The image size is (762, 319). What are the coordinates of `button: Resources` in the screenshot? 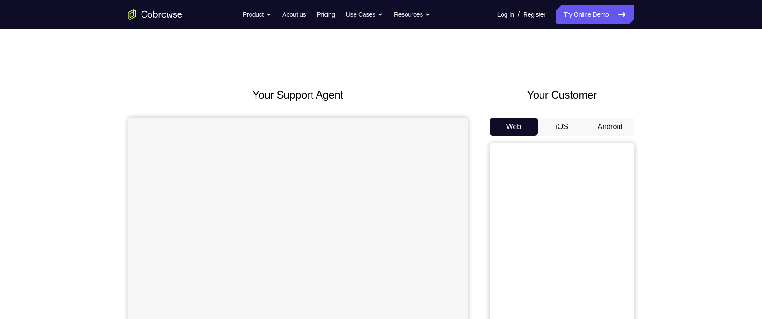 It's located at (412, 14).